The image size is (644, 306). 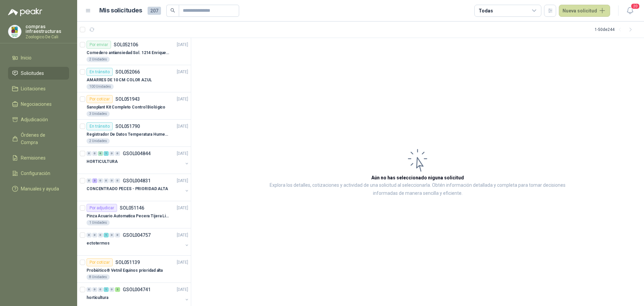 I want to click on a: Negociaciones, so click(x=39, y=104).